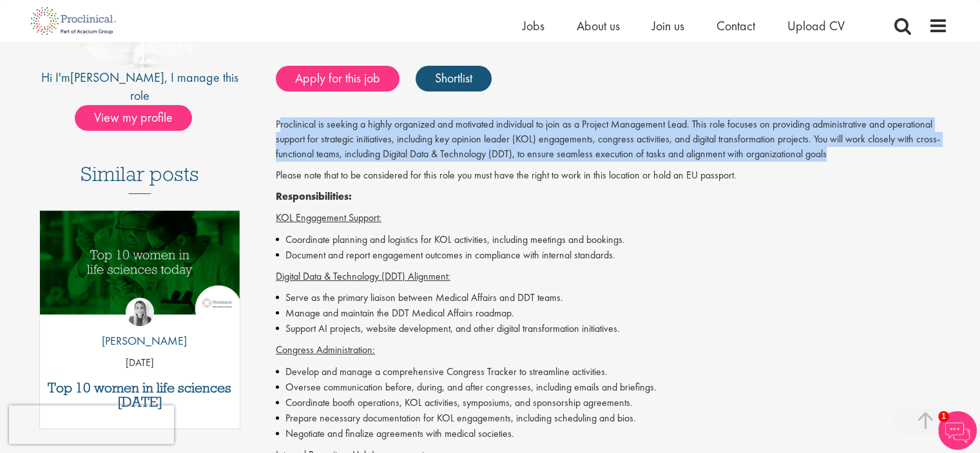  I want to click on li: Develop and manage a comprehensive Congress Tracker to streamline activities., so click(612, 372).